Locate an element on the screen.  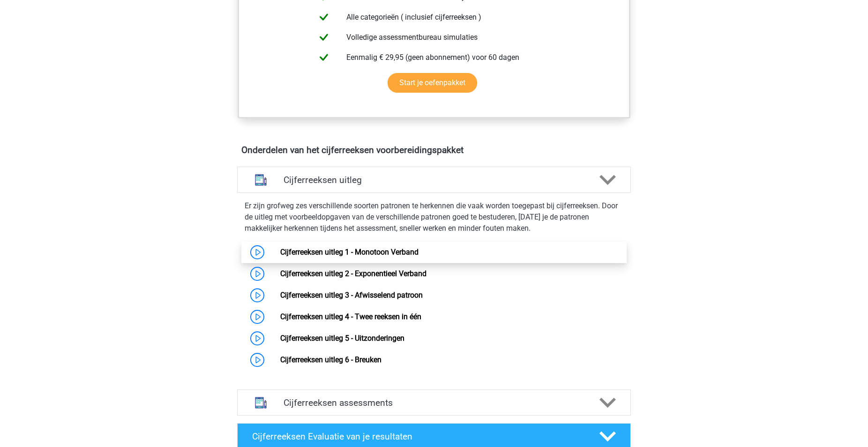
a: Cijferreeksen uitleg 3 - Afwisselend patroon is located at coordinates (352, 295).